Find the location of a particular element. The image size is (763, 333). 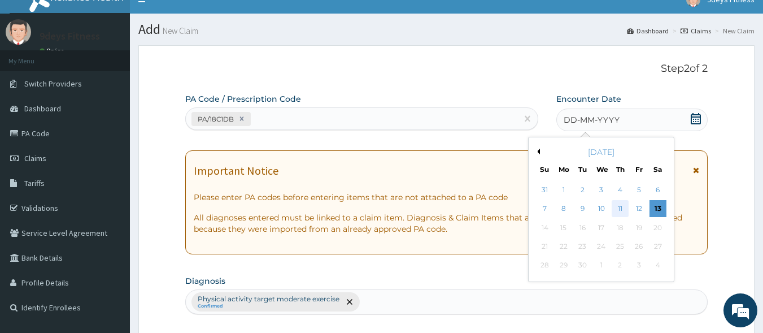

div: Not available Friday, October 3rd, 2025 is located at coordinates (639, 266).